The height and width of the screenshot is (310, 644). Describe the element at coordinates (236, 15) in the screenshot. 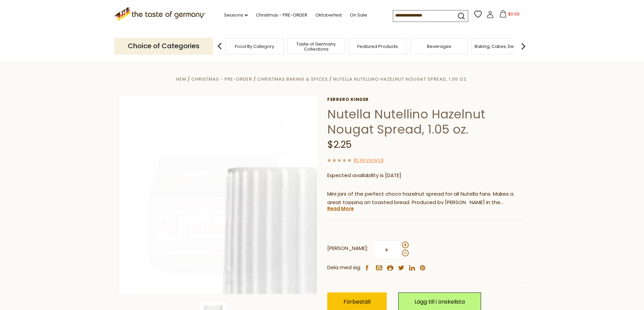

I see `a: Seasons` at that location.